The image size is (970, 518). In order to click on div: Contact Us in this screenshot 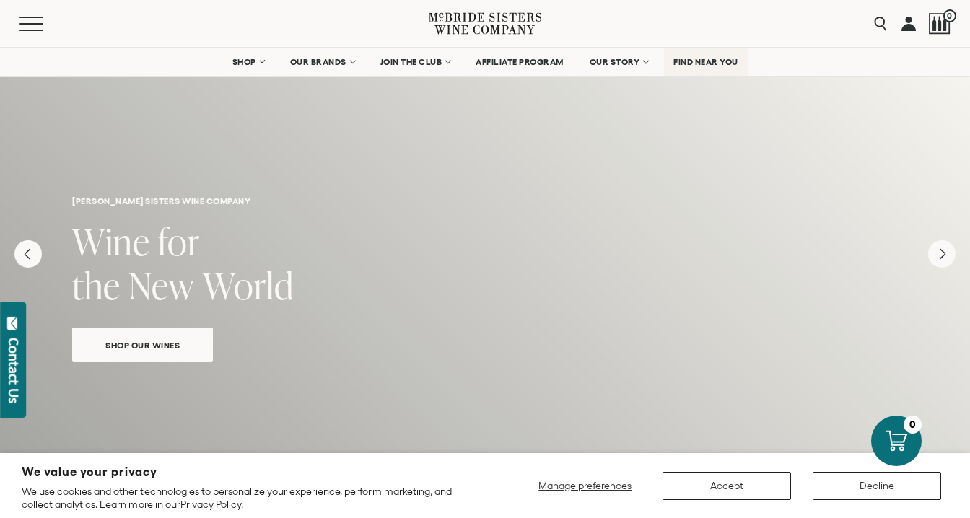, I will do `click(14, 370)`.